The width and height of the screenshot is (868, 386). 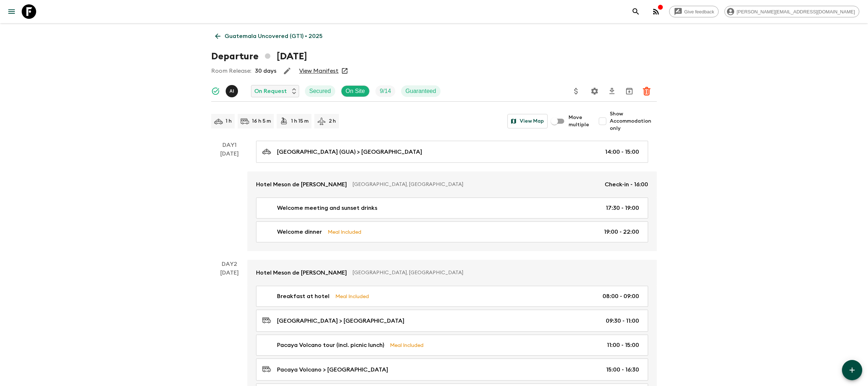 What do you see at coordinates (623, 369) in the screenshot?
I see `p: 15:00 - 16:30` at bounding box center [623, 369].